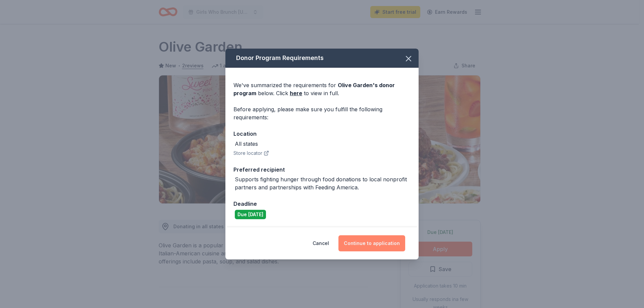 Image resolution: width=644 pixels, height=308 pixels. I want to click on div: Before applying, please make sure you fulfill the following requirements:, so click(322, 113).